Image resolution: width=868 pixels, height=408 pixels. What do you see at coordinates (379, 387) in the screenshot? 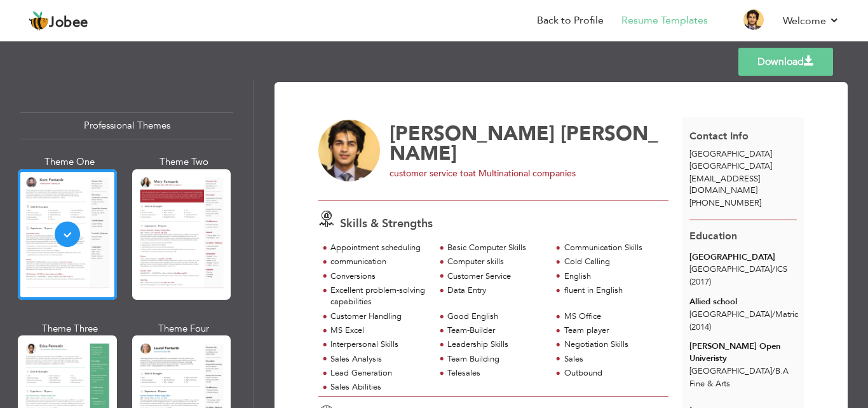
I see `div: Sales Abilities` at bounding box center [379, 387].